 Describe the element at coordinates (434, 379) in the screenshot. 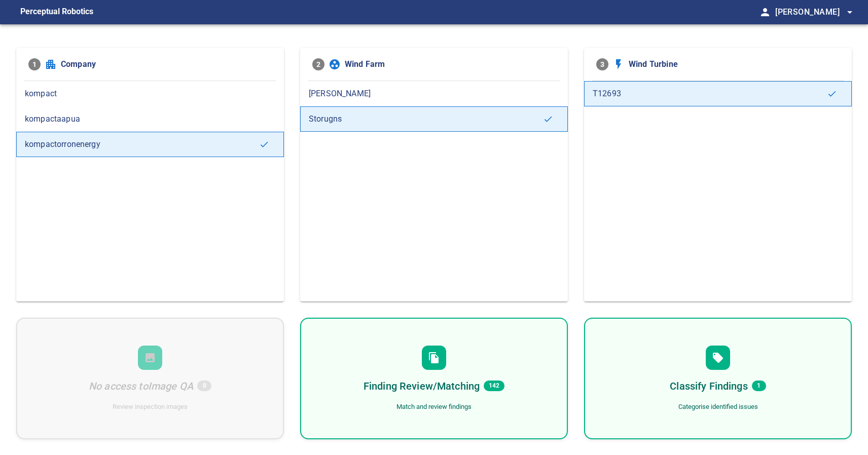

I see `div: Finding Review/Matching142Match and review findings` at that location.